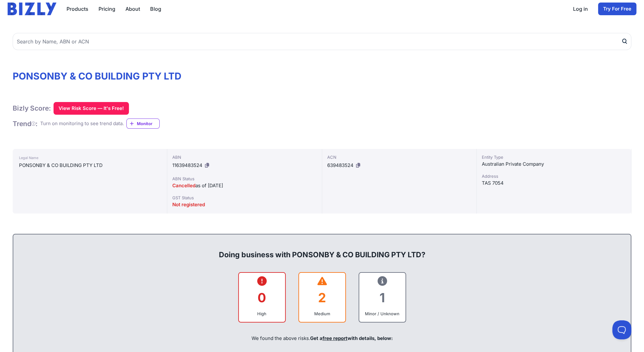 This screenshot has height=352, width=644. I want to click on span: 639483524, so click(341, 165).